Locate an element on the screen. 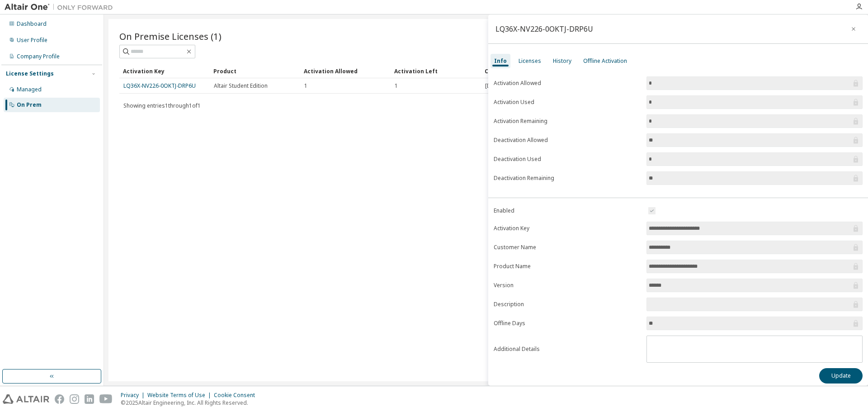 The width and height of the screenshot is (868, 412). p: © 2025 Altair Engineering, Inc. All Rights Reserved. is located at coordinates (190, 402).